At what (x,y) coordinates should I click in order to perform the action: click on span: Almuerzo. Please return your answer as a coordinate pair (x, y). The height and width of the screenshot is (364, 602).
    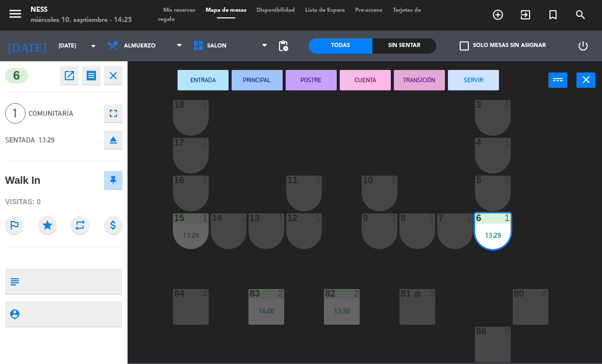
    Looking at the image, I should click on (140, 46).